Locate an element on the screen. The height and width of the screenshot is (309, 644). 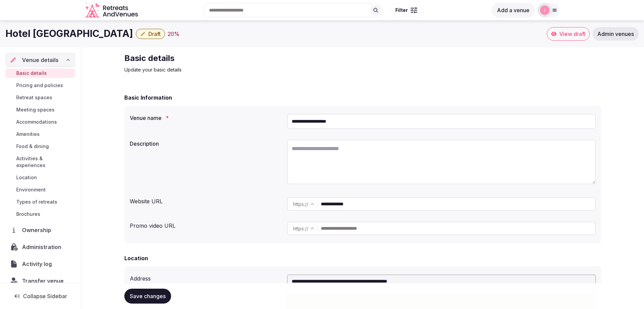
div: Address is located at coordinates (206, 277).